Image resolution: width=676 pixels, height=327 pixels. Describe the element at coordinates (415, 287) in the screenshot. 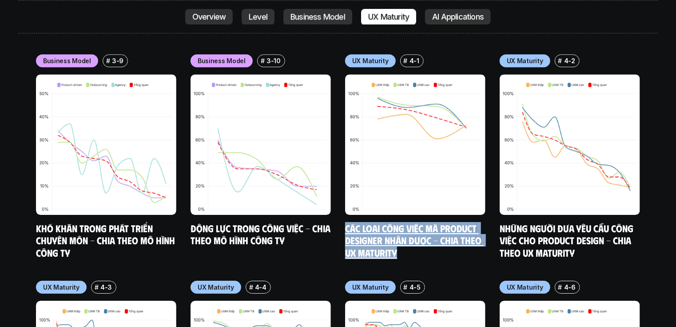

I see `p: 4-5` at that location.